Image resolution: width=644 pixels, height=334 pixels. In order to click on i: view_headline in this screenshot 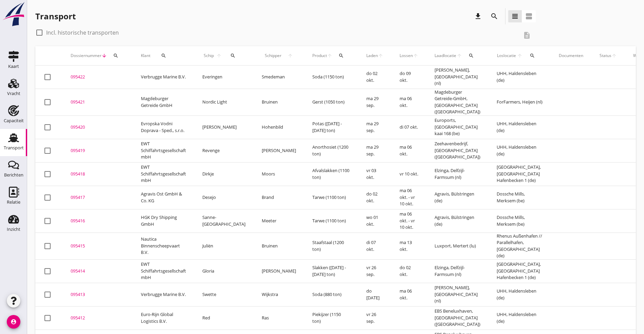, I will do `click(515, 16)`.